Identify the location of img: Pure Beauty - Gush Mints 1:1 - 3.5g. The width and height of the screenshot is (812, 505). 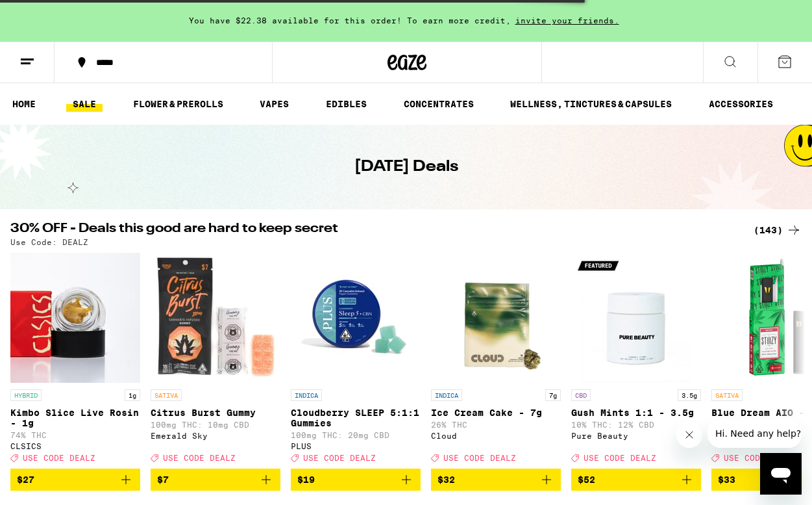
(637, 317).